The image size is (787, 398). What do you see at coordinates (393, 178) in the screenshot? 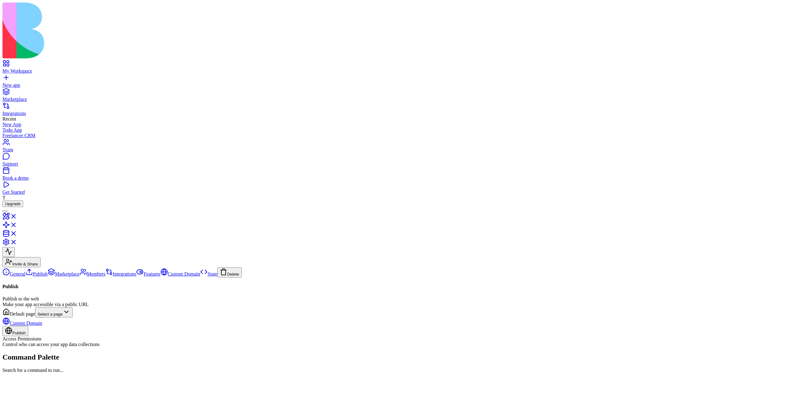
I see `div: Book a demo` at bounding box center [393, 178].